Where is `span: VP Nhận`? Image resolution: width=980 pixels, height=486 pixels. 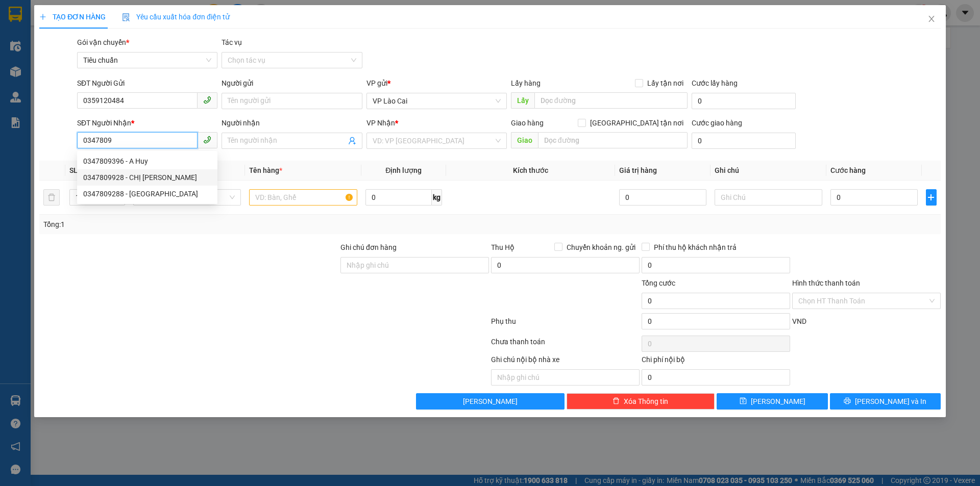
span: VP Nhận is located at coordinates (381, 123).